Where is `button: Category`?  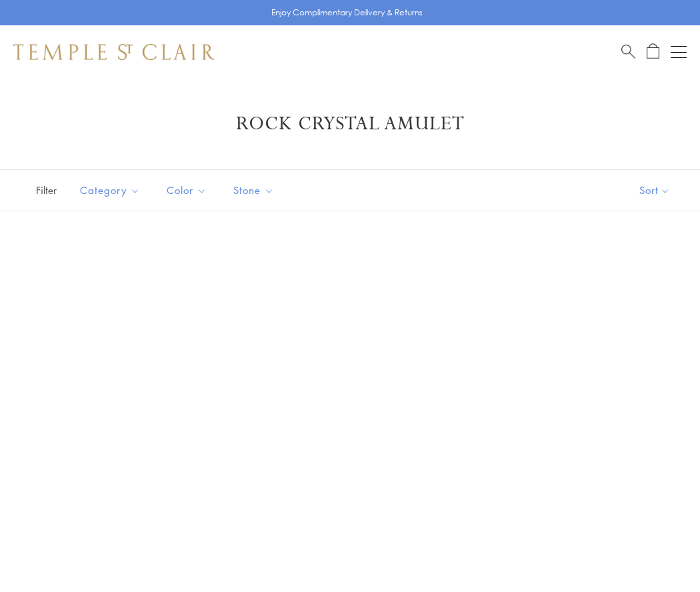 button: Category is located at coordinates (110, 190).